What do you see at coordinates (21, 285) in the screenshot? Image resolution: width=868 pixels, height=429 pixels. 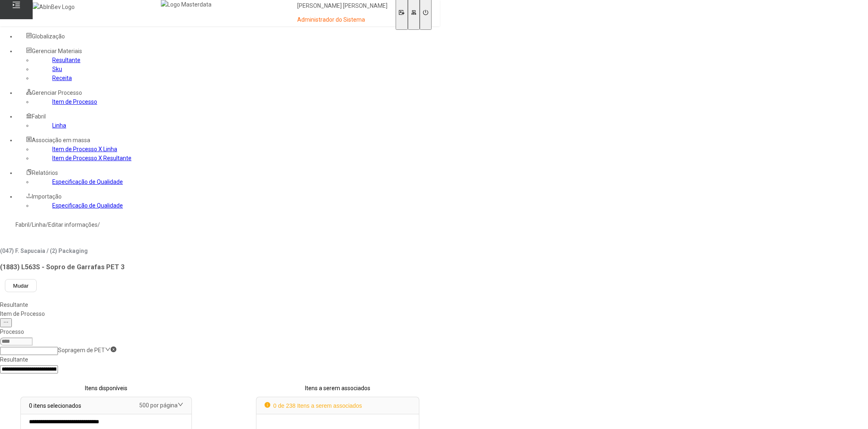 I see `span: Mudar` at bounding box center [21, 285].